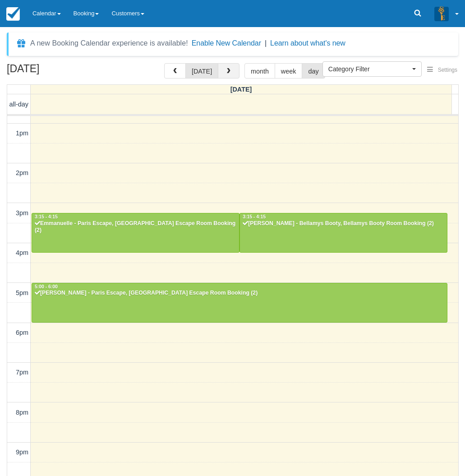 The height and width of the screenshot is (476, 465). What do you see at coordinates (22, 252) in the screenshot?
I see `span: 4pm` at bounding box center [22, 252].